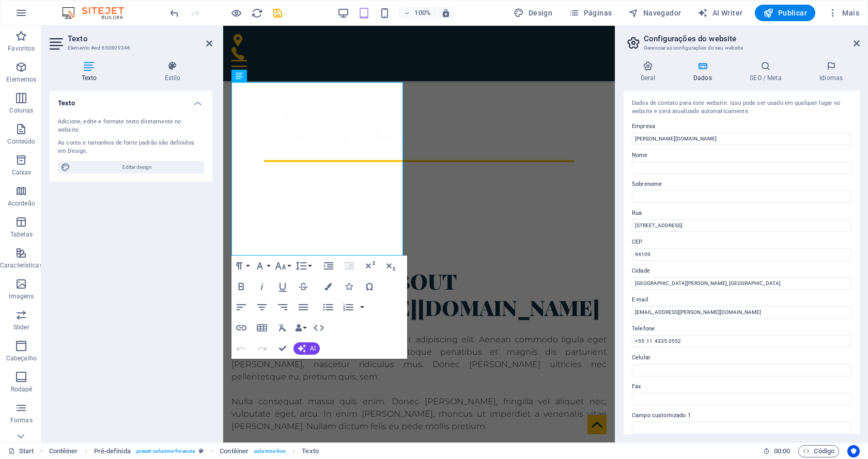 Image resolution: width=868 pixels, height=459 pixels. Describe the element at coordinates (21, 110) in the screenshot. I see `p: Colunas` at that location.